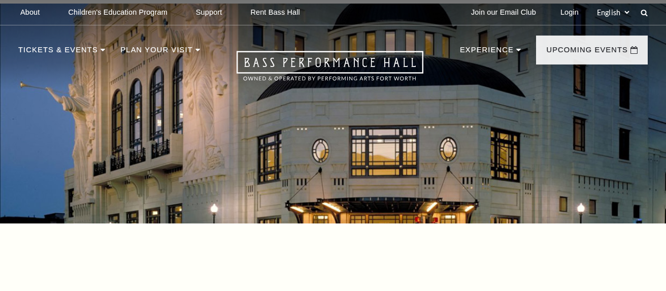 Image resolution: width=666 pixels, height=291 pixels. Describe the element at coordinates (487, 53) in the screenshot. I see `p: Experience` at that location.